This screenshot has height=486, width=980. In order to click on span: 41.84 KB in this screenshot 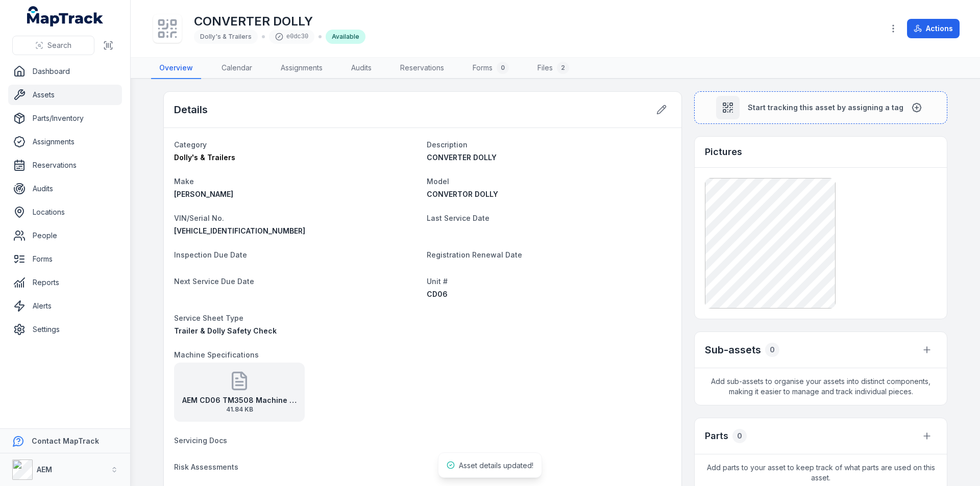, I will do `click(240, 410)`.